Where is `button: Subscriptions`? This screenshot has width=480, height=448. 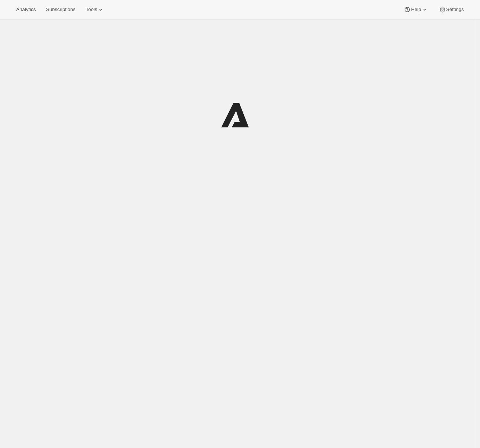 button: Subscriptions is located at coordinates (61, 10).